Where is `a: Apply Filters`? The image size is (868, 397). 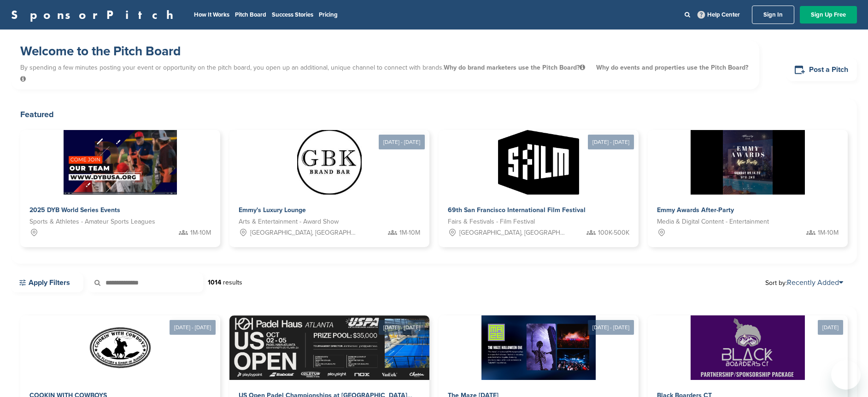 a: Apply Filters is located at coordinates (47, 283).